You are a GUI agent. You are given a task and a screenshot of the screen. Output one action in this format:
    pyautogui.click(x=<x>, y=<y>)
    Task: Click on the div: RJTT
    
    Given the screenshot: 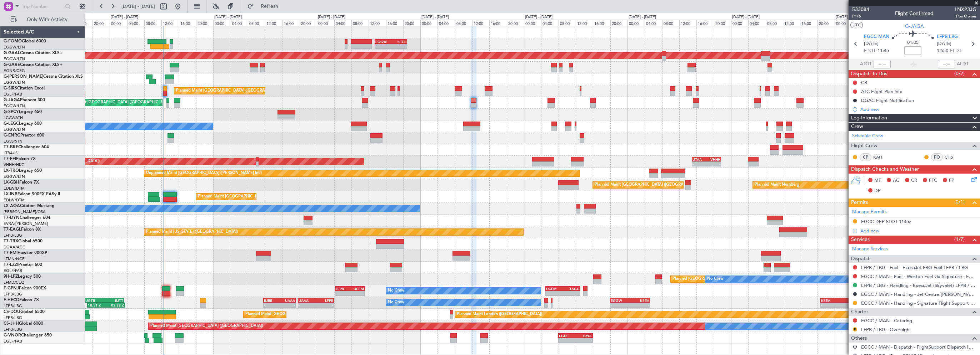 What is the action you would take?
    pyautogui.click(x=114, y=301)
    